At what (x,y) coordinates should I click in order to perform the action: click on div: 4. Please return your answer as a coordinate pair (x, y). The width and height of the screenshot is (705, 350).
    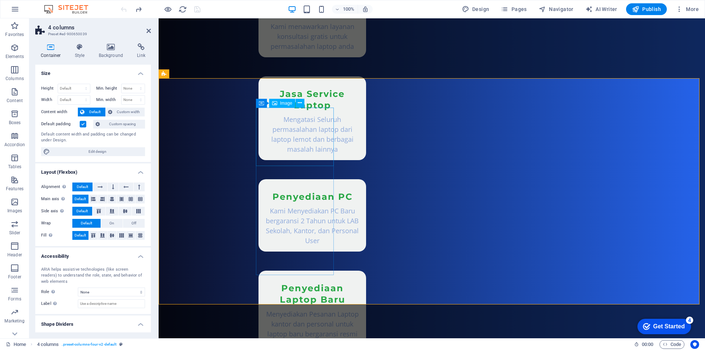
    Looking at the image, I should click on (58, 5).